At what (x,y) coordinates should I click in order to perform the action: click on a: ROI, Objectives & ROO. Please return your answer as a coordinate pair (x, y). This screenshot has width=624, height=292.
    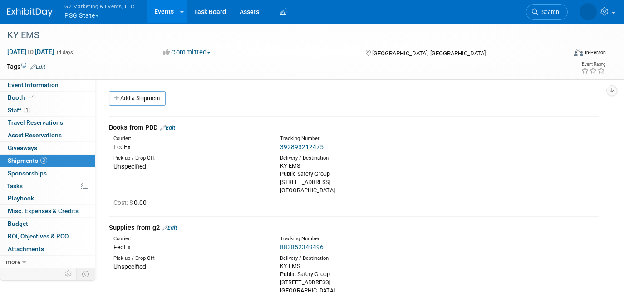
    Looking at the image, I should click on (48, 237).